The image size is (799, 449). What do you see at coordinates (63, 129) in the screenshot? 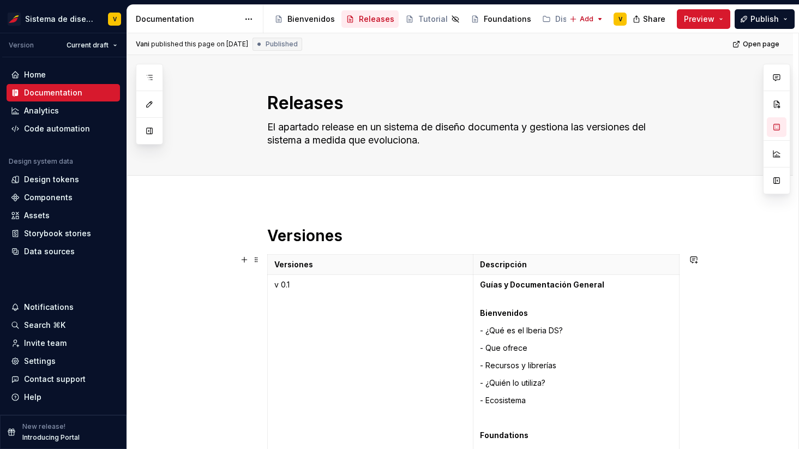
I see `a: Code automation` at bounding box center [63, 129].